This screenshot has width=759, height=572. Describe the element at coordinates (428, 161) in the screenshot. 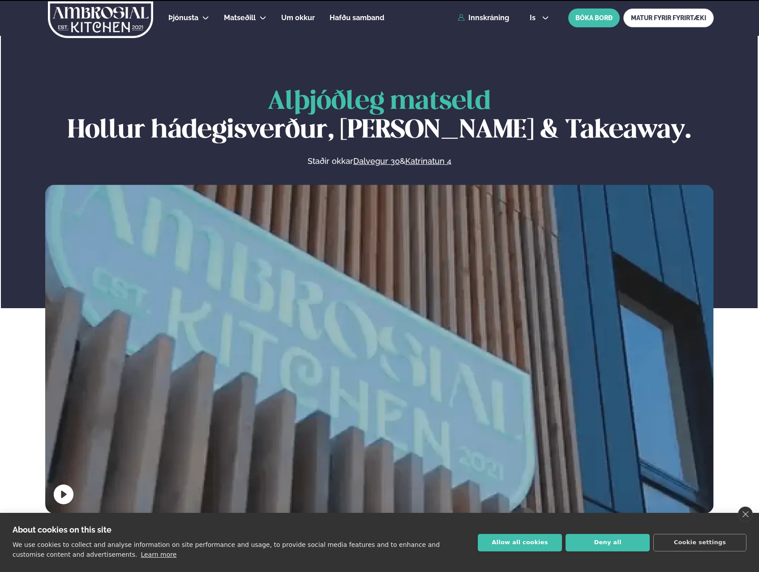

I see `a: Katrinatun 4` at that location.